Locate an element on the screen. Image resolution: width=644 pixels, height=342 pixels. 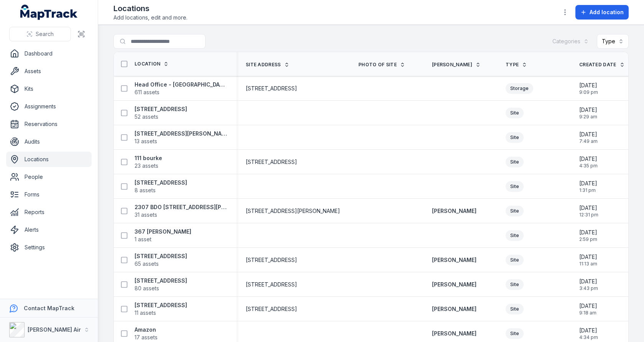
time: 12/11/2024, 11:13:50 am is located at coordinates (588, 260).